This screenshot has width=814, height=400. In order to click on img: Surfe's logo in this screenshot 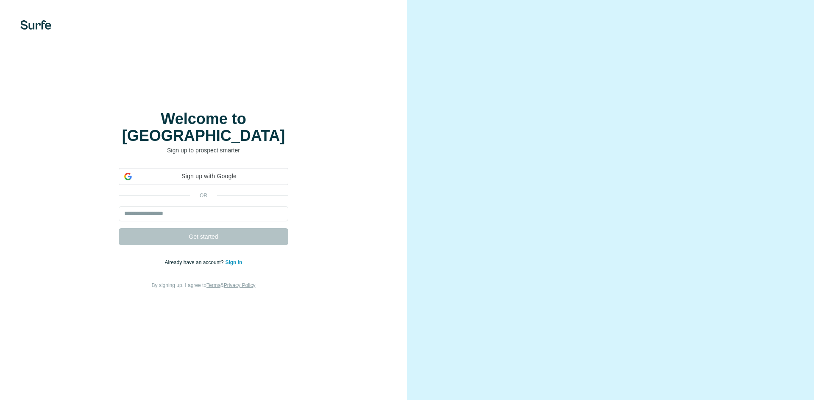, I will do `click(36, 25)`.